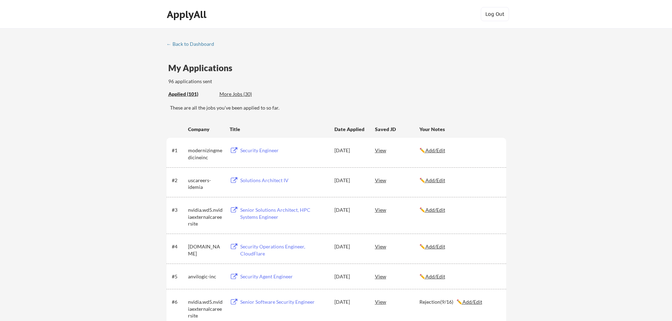  Describe the element at coordinates (284, 151) in the screenshot. I see `div: Security Engineer` at that location.